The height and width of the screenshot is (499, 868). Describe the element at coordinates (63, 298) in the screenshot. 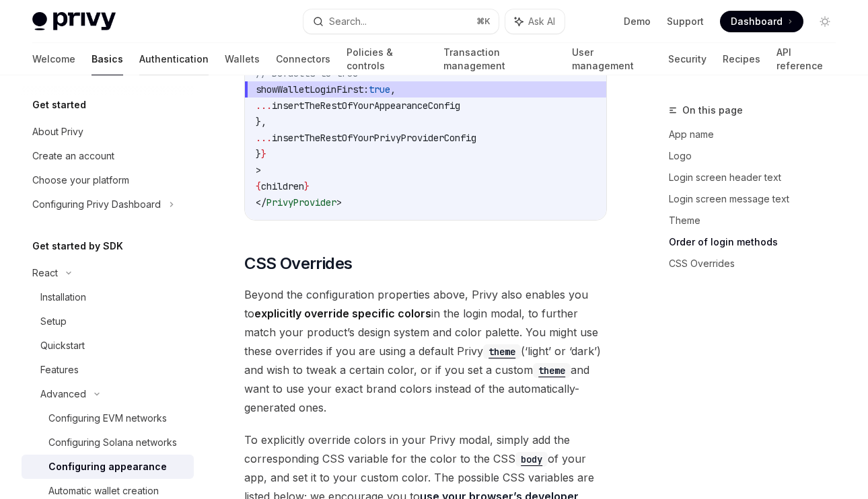

I see `div: Installation` at that location.